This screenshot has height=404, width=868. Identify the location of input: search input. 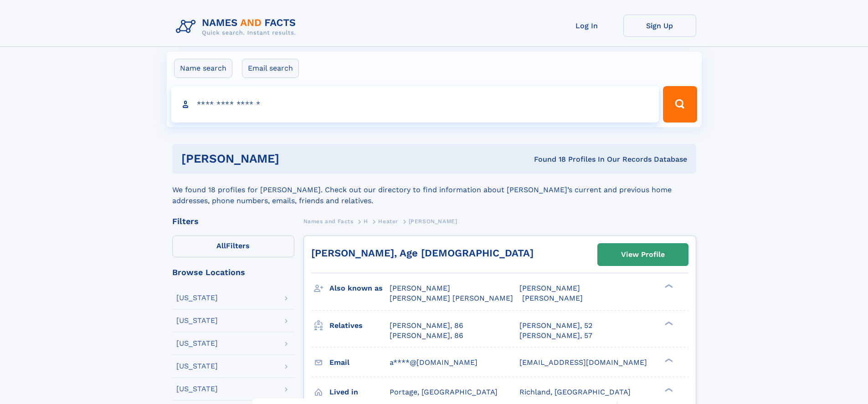
(415, 104).